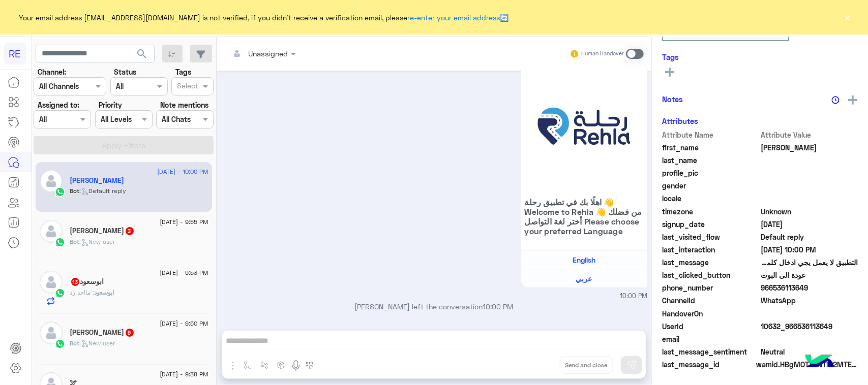  I want to click on span: عبدالرحمن, so click(809, 147).